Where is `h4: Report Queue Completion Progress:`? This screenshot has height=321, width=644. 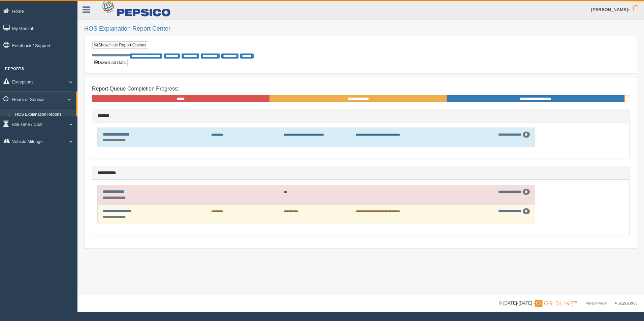
h4: Report Queue Completion Progress: is located at coordinates (360, 89).